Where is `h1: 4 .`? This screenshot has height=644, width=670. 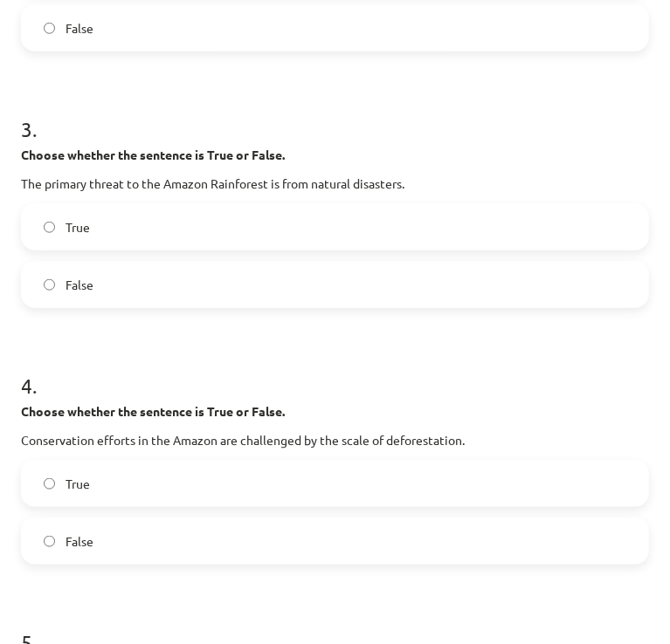
h1: 4 . is located at coordinates (334, 370).